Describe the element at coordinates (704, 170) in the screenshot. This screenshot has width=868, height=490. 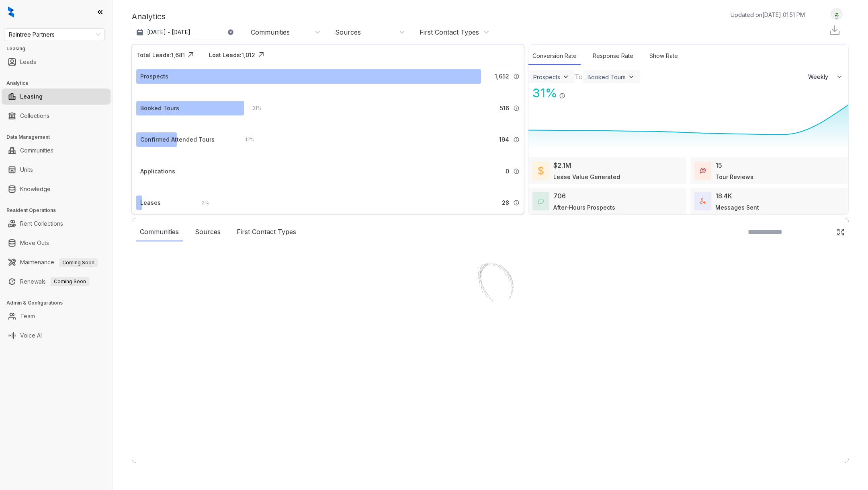
I see `img: TourReviews` at that location.